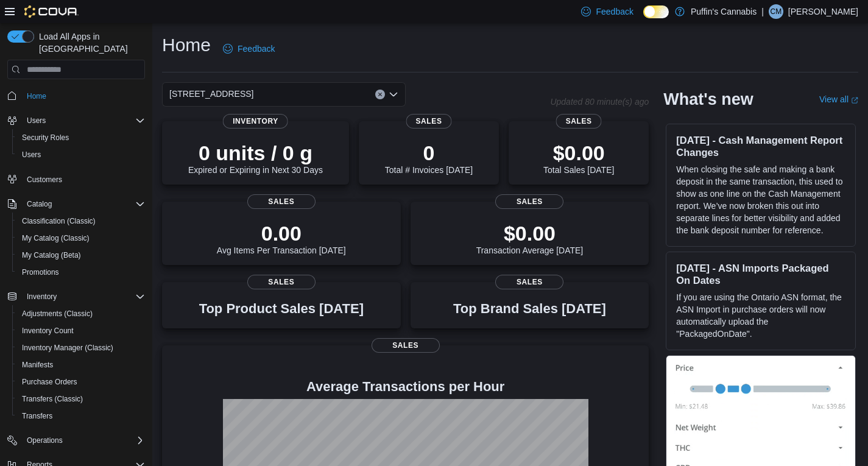 This screenshot has height=466, width=868. Describe the element at coordinates (58, 221) in the screenshot. I see `a: Classification (Classic)` at that location.